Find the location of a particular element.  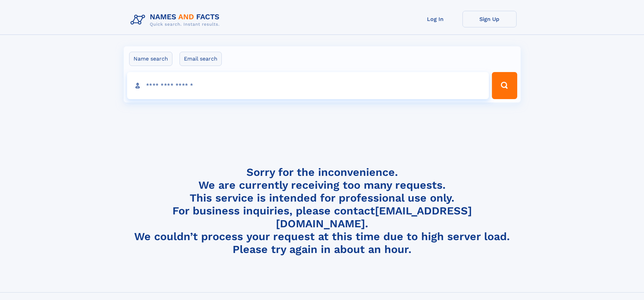

input: search input is located at coordinates (308, 86).